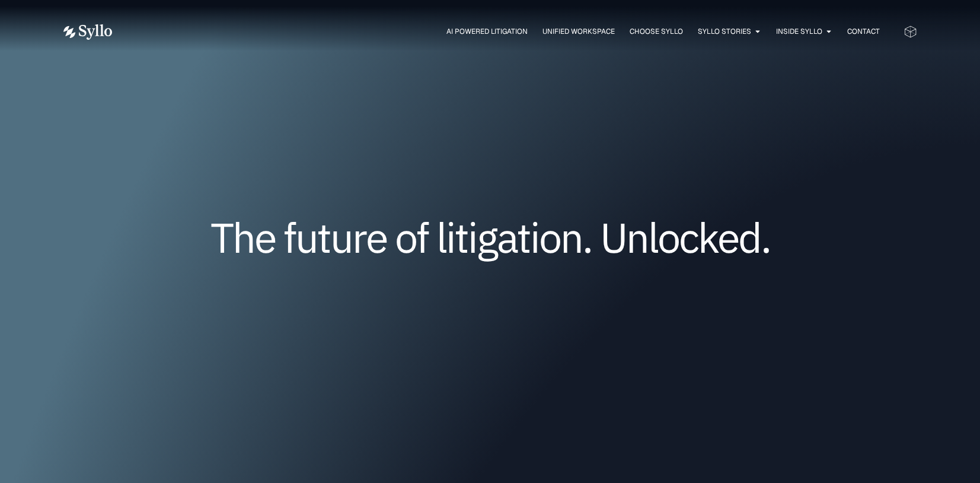 This screenshot has height=483, width=980. What do you see at coordinates (725, 31) in the screenshot?
I see `span: Syllo Stories` at bounding box center [725, 31].